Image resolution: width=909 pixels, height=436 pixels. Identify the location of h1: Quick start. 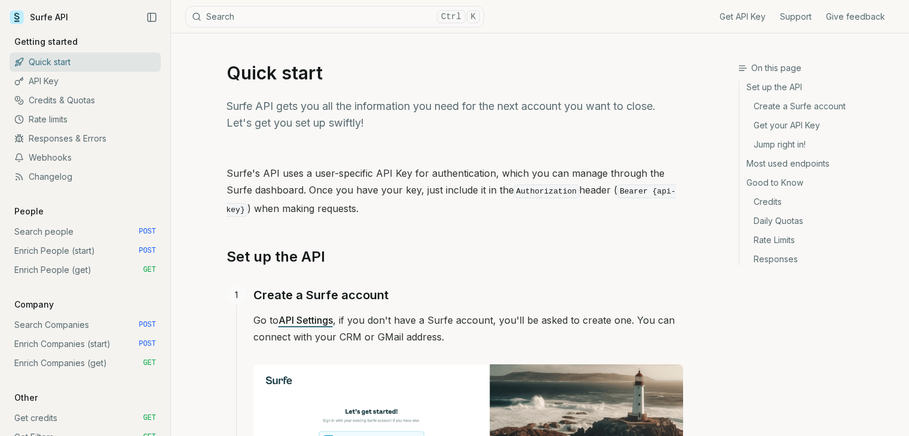
(455, 73).